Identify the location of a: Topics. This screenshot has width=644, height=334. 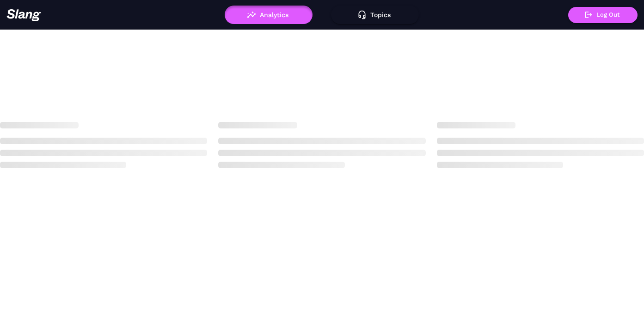
(375, 15).